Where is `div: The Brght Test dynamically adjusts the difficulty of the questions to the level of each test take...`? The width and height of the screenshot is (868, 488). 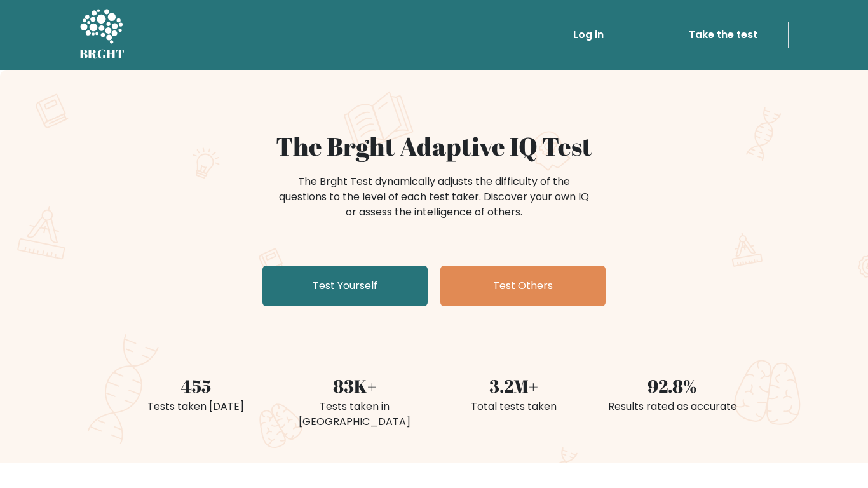 div: The Brght Test dynamically adjusts the difficulty of the questions to the level of each test take... is located at coordinates (434, 197).